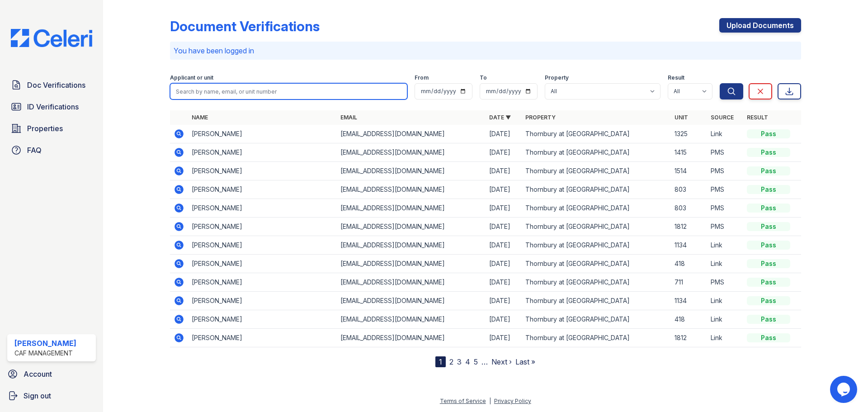 Image resolution: width=868 pixels, height=412 pixels. I want to click on span: Properties, so click(45, 129).